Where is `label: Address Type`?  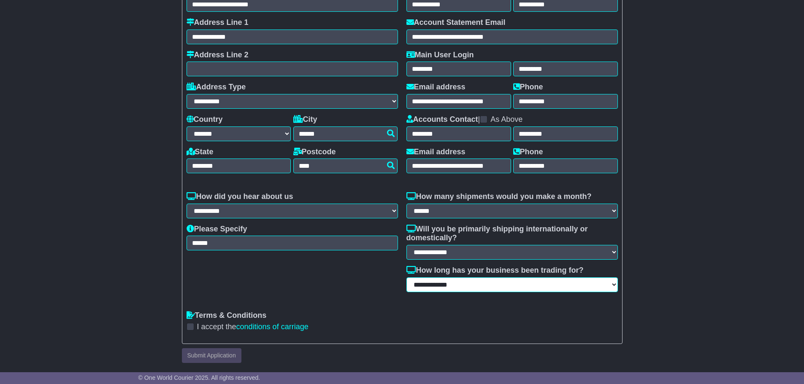
label: Address Type is located at coordinates (216, 87).